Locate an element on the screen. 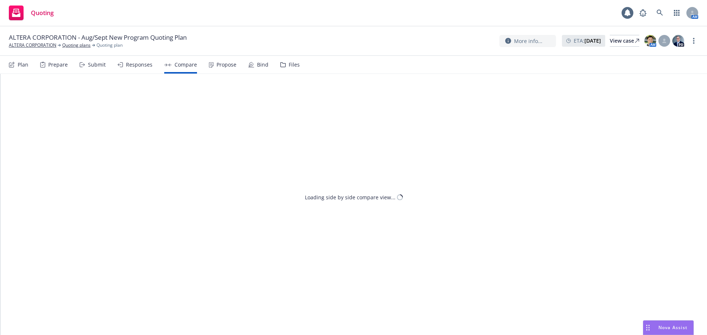  div: Prepare is located at coordinates (58, 65).